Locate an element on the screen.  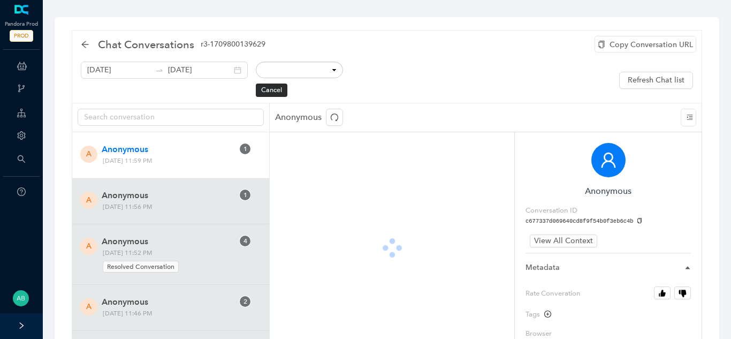
span: swap-right is located at coordinates (160, 70).